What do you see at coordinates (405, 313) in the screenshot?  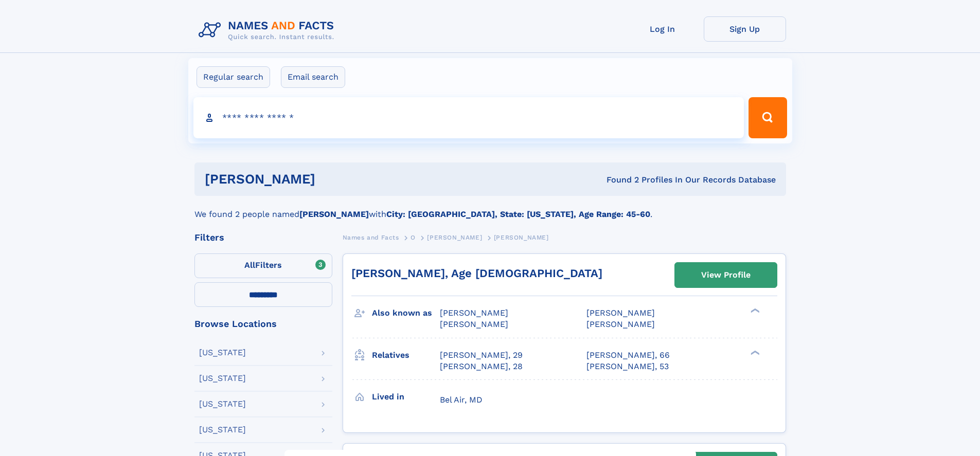 I see `h3: Also known as` at bounding box center [405, 313].